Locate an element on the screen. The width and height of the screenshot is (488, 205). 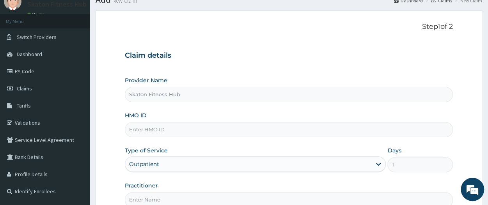
textarea: Type your message and hit 'Enter' is located at coordinates (76, 142).